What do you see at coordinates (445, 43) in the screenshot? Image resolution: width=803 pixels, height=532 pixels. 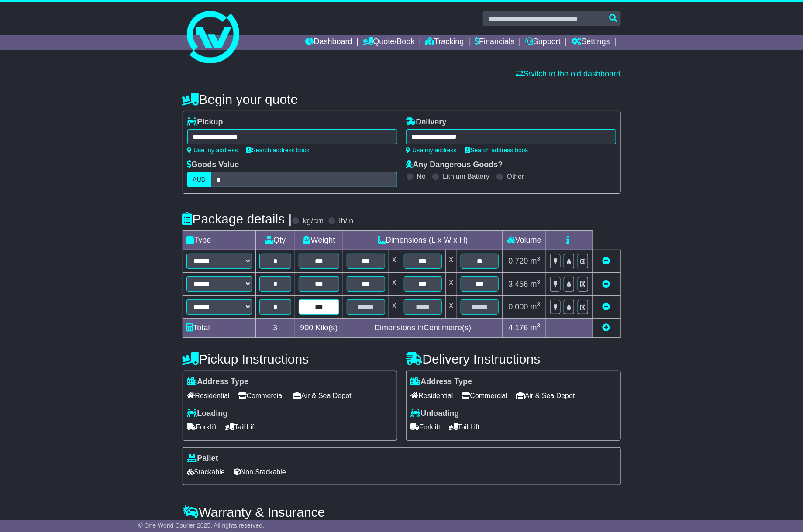 I see `a: Tracking` at bounding box center [445, 43].